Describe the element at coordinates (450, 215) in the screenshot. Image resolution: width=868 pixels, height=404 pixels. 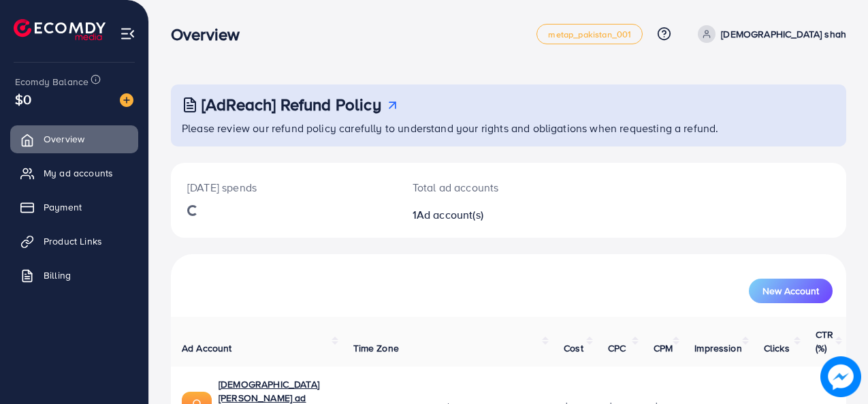
I see `span: Ad account(s)` at that location.